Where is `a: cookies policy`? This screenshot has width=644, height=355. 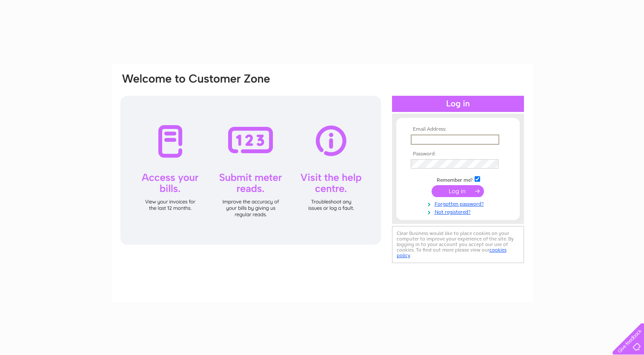 a: cookies policy is located at coordinates (452, 252).